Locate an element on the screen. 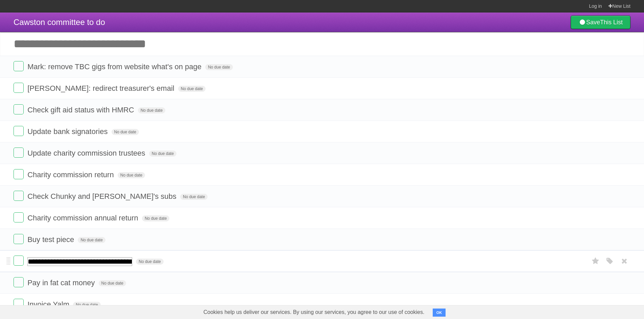 Image resolution: width=644 pixels, height=319 pixels. a: SaveThis List is located at coordinates (600, 22).